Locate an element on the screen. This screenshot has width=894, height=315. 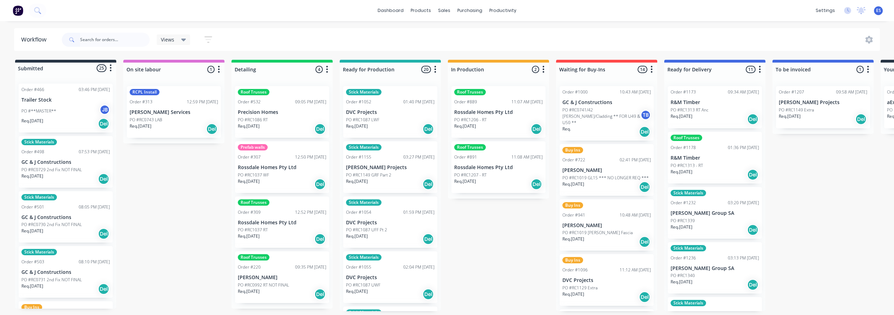
p: PO #RC0731 2nd Fix NOT FINAL is located at coordinates (52, 280).